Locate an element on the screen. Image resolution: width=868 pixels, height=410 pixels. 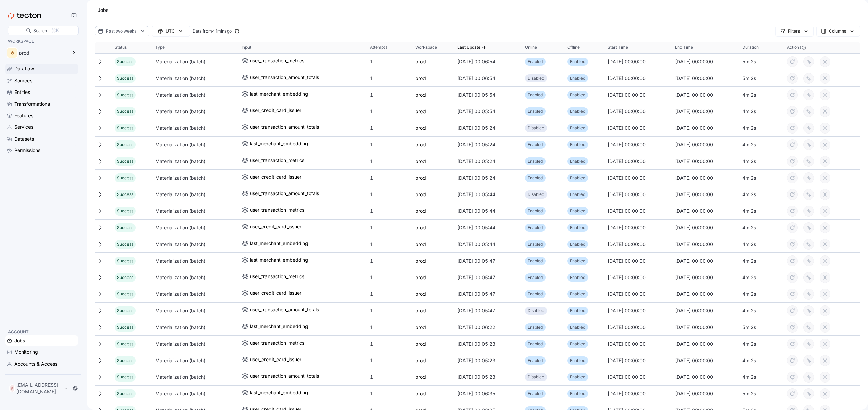
div: Datasets is located at coordinates (24, 139).